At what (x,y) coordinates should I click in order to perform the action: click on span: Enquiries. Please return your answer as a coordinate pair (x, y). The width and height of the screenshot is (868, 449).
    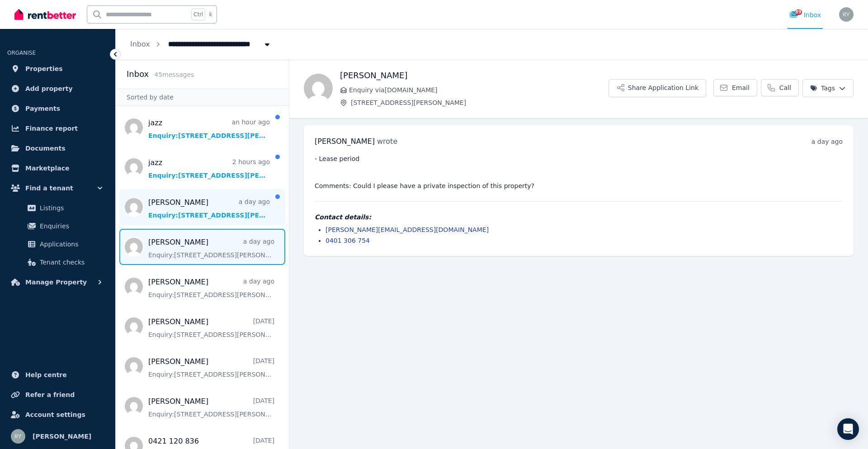
    Looking at the image, I should click on (70, 226).